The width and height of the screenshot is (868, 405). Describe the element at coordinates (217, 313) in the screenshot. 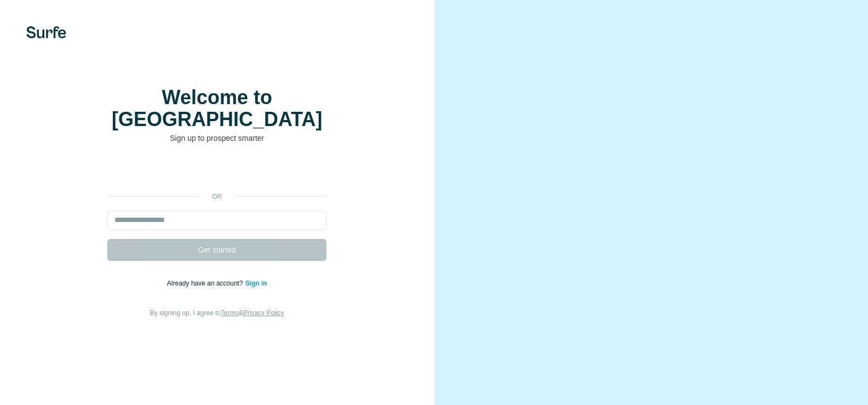

I see `span: By signing up, I agree to &` at that location.